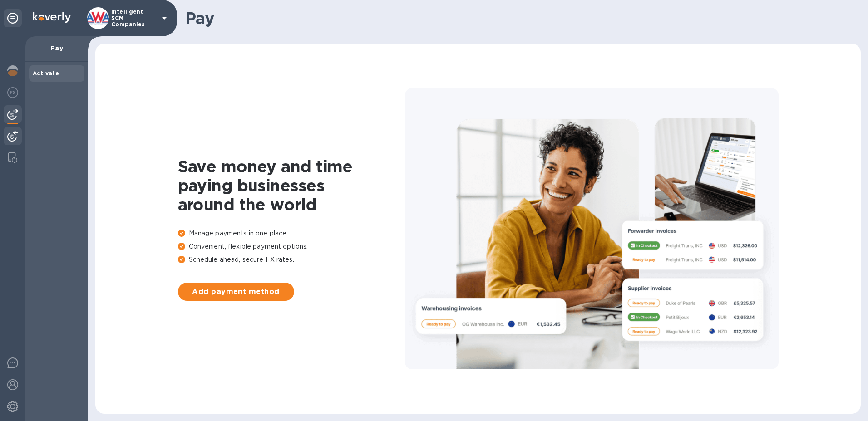  I want to click on p: Intelligent SCM Companies, so click(134, 18).